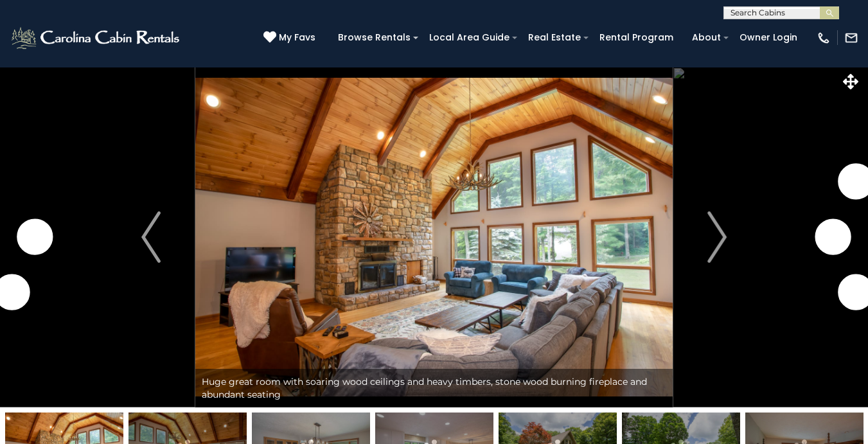 The width and height of the screenshot is (868, 444). Describe the element at coordinates (433, 388) in the screenshot. I see `div: Huge great room with soaring wood ceilings and heavy timbers, stone wood burning fireplace and ab...` at that location.